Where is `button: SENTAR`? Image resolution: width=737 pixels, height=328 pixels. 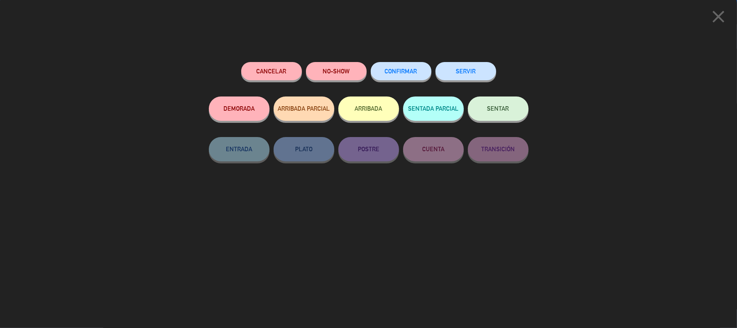
button: SENTAR is located at coordinates (498, 109).